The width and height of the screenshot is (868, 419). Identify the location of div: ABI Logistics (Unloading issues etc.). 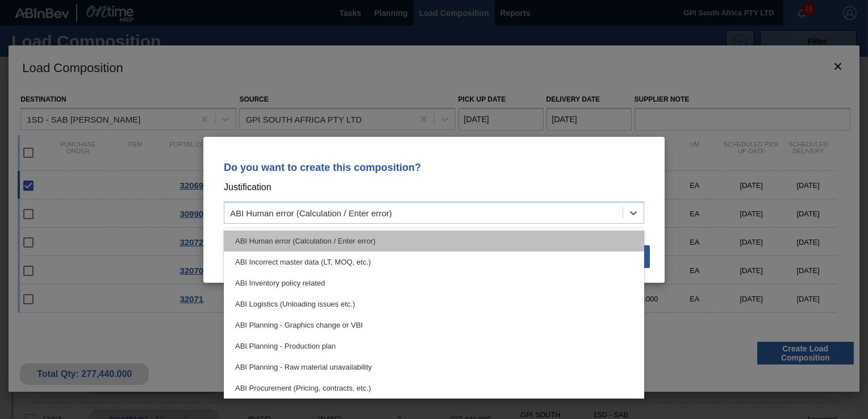
(434, 304).